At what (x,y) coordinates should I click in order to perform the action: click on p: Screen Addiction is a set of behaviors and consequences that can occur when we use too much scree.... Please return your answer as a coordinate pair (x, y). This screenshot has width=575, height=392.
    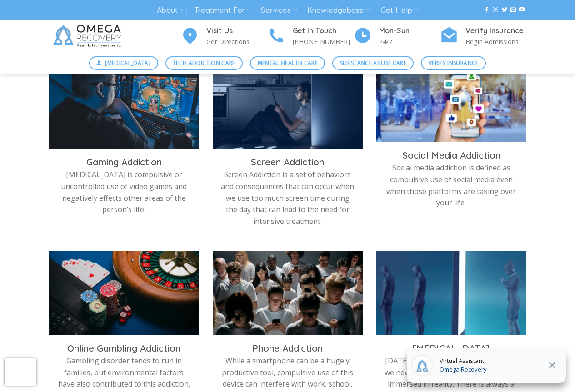
    Looking at the image, I should click on (288, 198).